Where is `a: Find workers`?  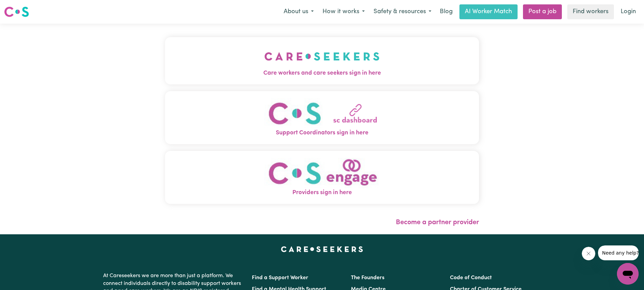 a: Find workers is located at coordinates (591, 12).